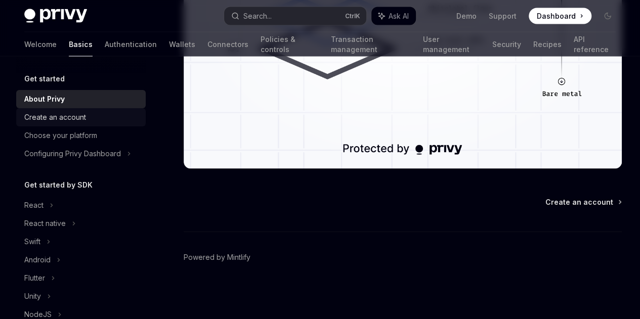 This screenshot has height=319, width=640. What do you see at coordinates (393, 16) in the screenshot?
I see `button: Ask AI` at bounding box center [393, 16].